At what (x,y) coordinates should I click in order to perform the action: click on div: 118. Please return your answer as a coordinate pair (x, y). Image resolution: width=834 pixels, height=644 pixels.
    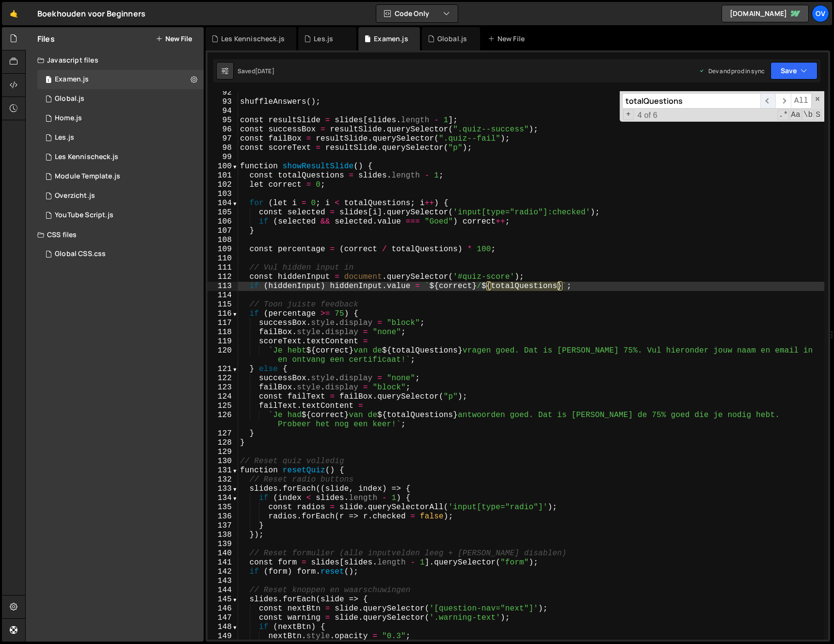
    Looking at the image, I should click on (223, 332).